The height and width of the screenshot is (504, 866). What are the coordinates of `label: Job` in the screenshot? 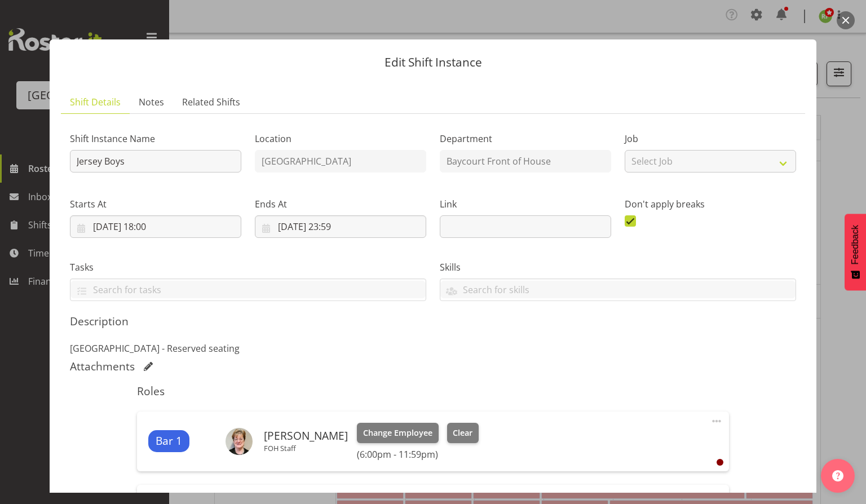 It's located at (711, 139).